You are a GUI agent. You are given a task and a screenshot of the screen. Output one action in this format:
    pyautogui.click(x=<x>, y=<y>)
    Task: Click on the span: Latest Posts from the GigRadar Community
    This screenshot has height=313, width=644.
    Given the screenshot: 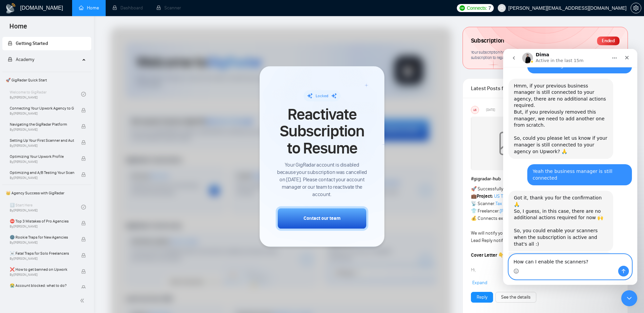 What is the action you would take?
    pyautogui.click(x=495, y=88)
    